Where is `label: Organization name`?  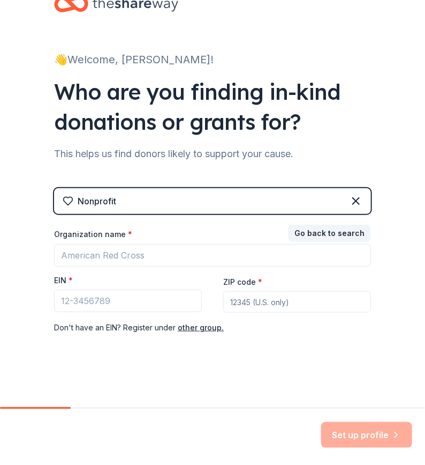
label: Organization name is located at coordinates (93, 234).